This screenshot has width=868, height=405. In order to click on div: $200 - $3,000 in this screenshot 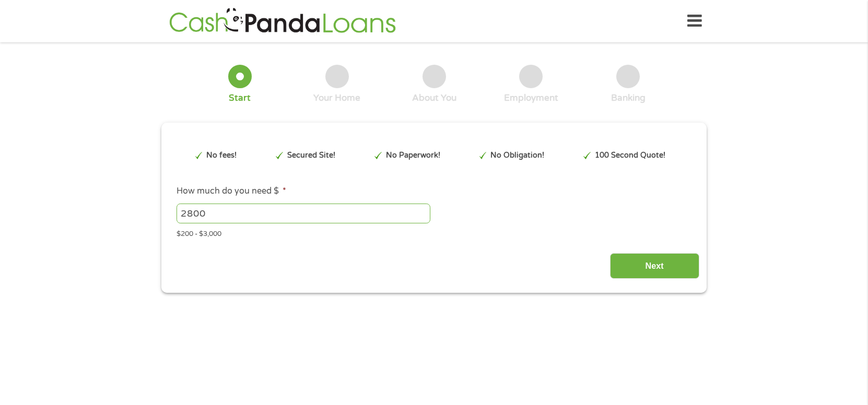, I will do `click(434, 233)`.